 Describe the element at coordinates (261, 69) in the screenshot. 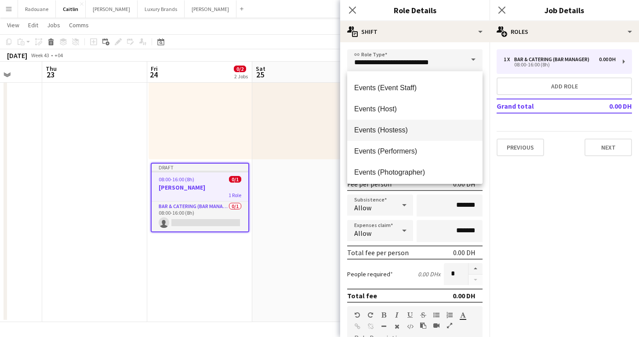

I see `span: Sat` at that location.